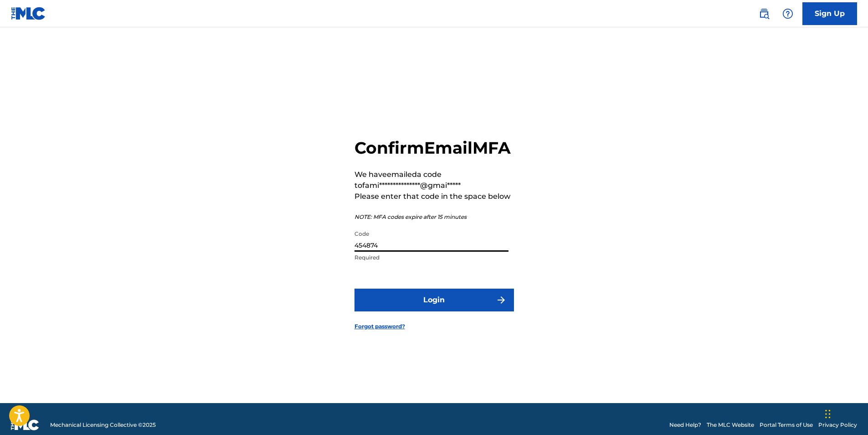  What do you see at coordinates (764, 14) in the screenshot?
I see `img: search` at bounding box center [764, 14].